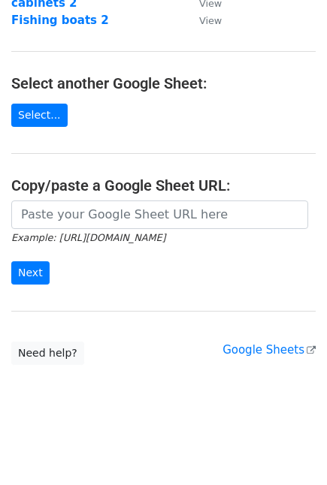 The width and height of the screenshot is (327, 485). What do you see at coordinates (163, 186) in the screenshot?
I see `h4: Copy/paste a Google Sheet URL:` at bounding box center [163, 186].